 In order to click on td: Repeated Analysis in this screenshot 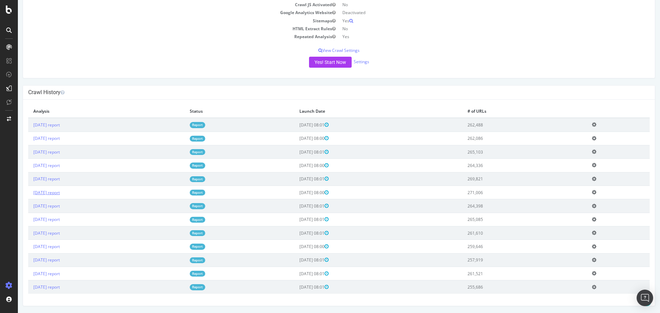, I will do `click(166, 36)`.